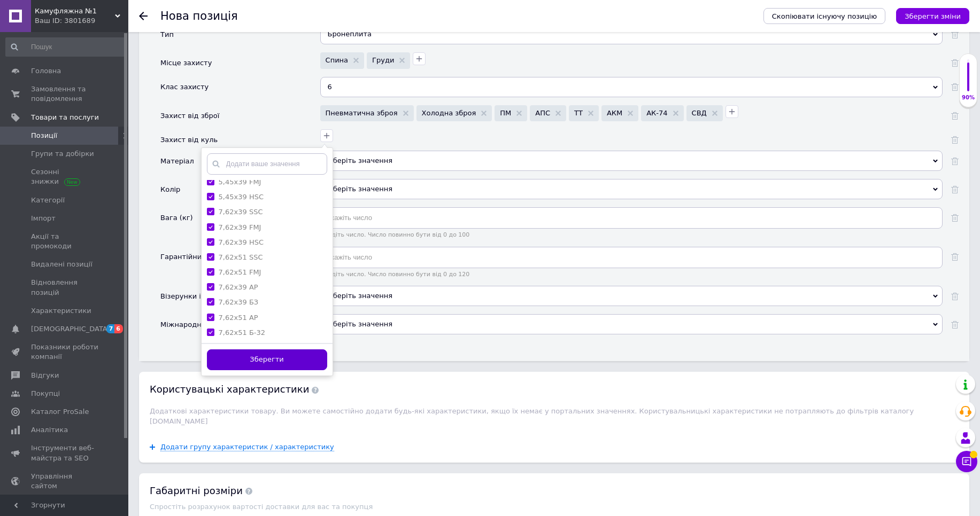 Image resolution: width=980 pixels, height=516 pixels. Describe the element at coordinates (170, 189) in the screenshot. I see `div: Колір` at that location.